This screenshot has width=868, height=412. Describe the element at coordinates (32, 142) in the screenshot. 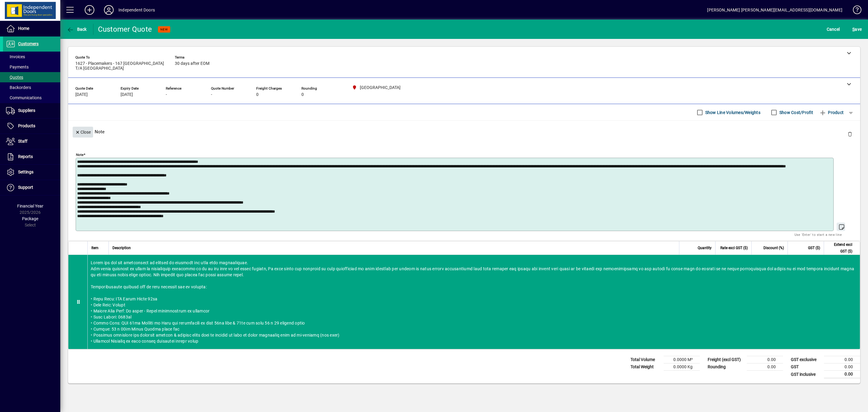

I see `a: Staff` at that location.